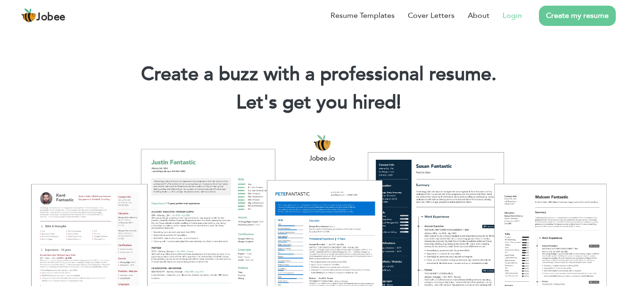 Image resolution: width=637 pixels, height=286 pixels. Describe the element at coordinates (431, 16) in the screenshot. I see `a: Cover Letters` at that location.